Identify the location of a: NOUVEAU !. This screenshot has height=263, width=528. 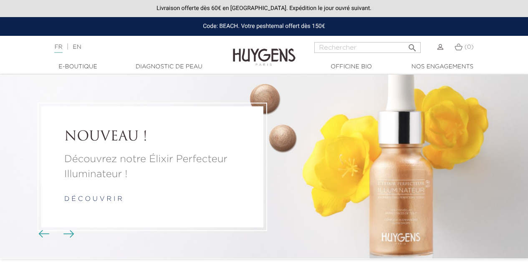
(152, 137).